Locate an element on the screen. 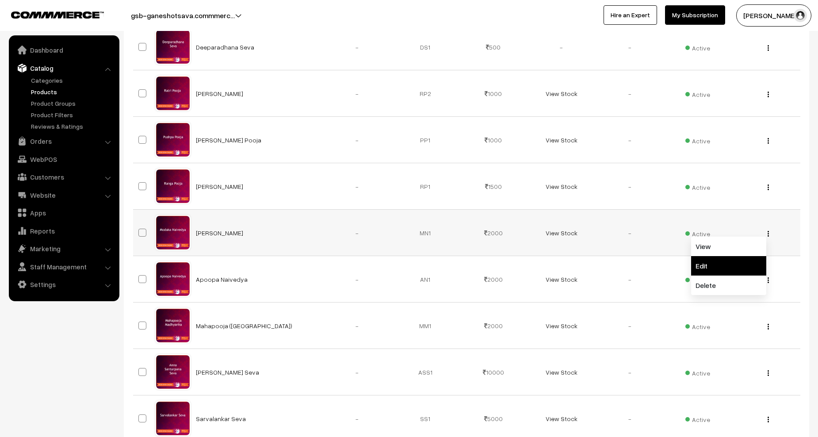 Image resolution: width=818 pixels, height=437 pixels. a: Catalog is located at coordinates (64, 68).